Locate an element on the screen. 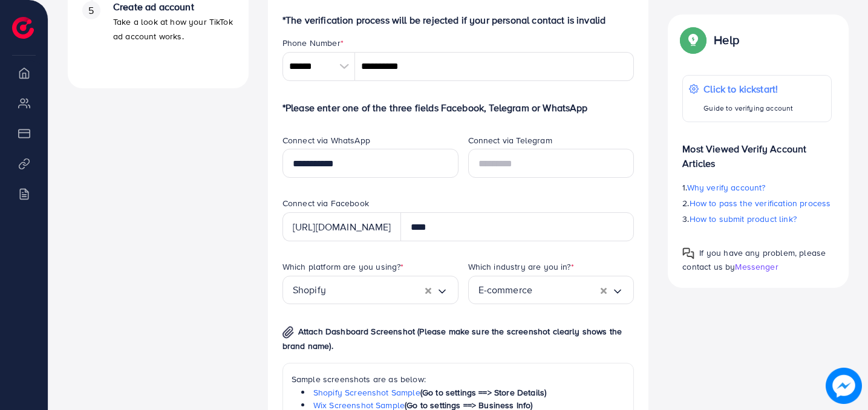 Image resolution: width=868 pixels, height=410 pixels. img: logo is located at coordinates (23, 28).